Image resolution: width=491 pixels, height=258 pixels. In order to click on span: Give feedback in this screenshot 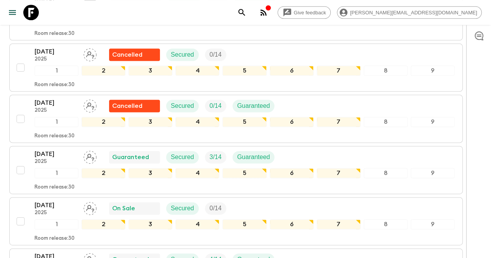, I will do `click(310, 12)`.